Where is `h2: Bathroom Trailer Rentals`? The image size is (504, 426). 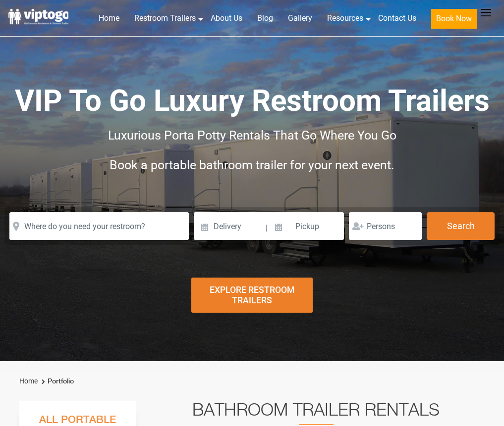 h2: Bathroom Trailer Rentals is located at coordinates (316, 413).